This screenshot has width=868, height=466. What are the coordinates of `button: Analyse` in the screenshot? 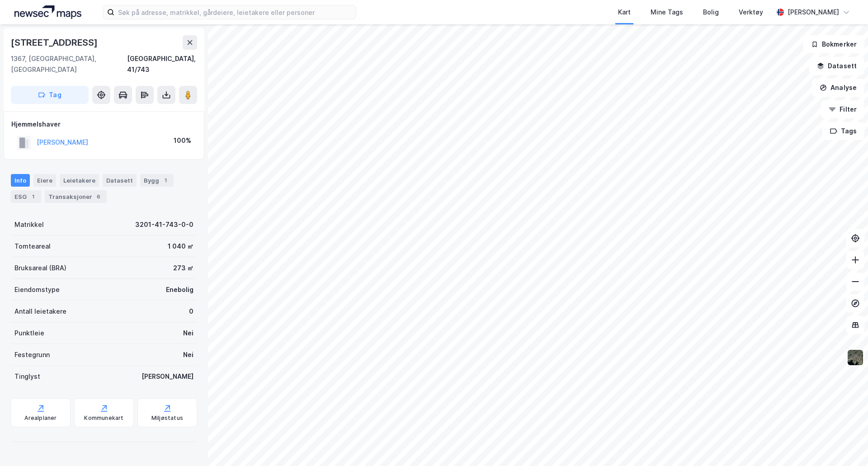 It's located at (838, 88).